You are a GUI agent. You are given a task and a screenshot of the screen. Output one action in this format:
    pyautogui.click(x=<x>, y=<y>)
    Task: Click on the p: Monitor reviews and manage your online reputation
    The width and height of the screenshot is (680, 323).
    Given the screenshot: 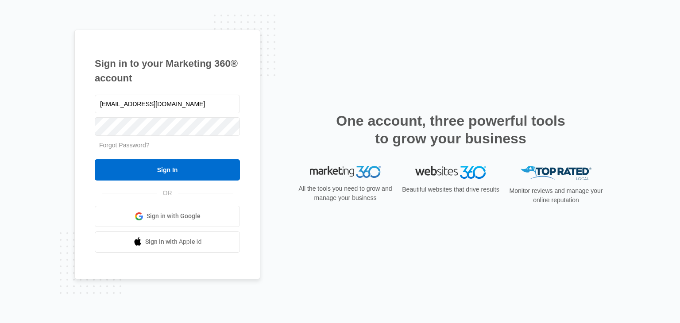 What is the action you would take?
    pyautogui.click(x=556, y=196)
    